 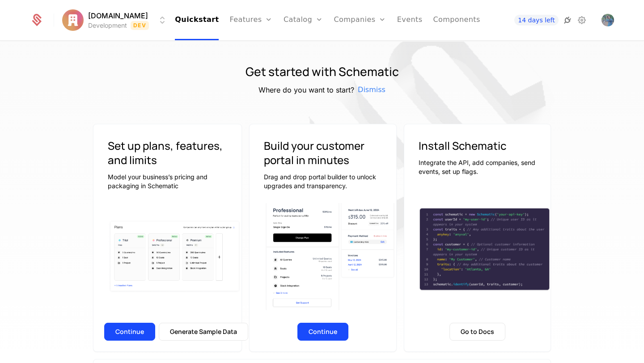 I want to click on p: Drag and drop portal builder to unlock upgrades and transparency., so click(x=323, y=181).